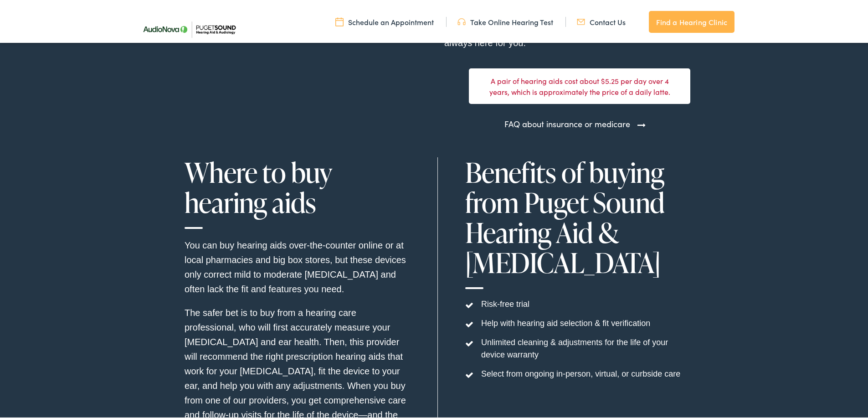 This screenshot has width=868, height=419. Describe the element at coordinates (577, 372) in the screenshot. I see `li: Select from ongoing in-person, virtual, or curbside care` at that location.